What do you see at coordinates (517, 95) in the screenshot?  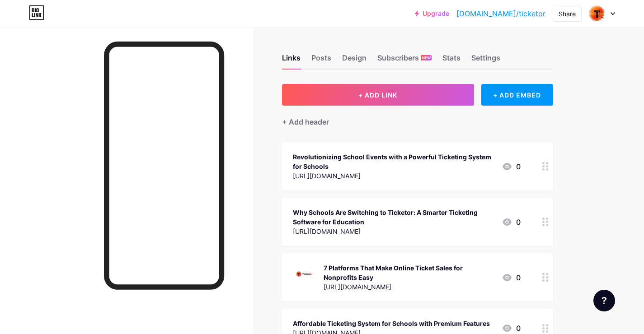 I see `div: + ADD EMBED` at bounding box center [517, 95].